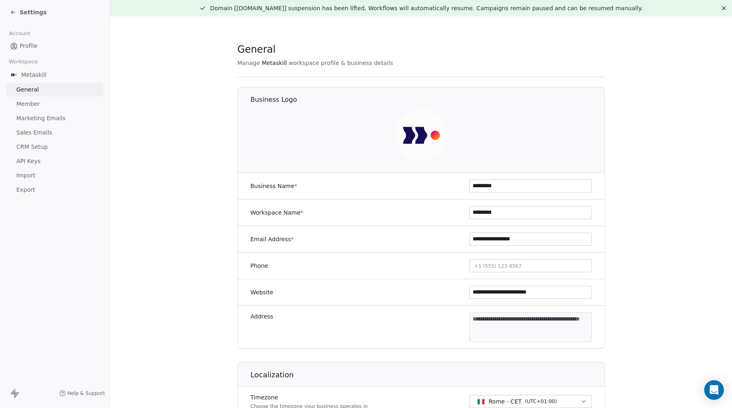 The image size is (732, 408). What do you see at coordinates (55, 104) in the screenshot?
I see `a: Member` at bounding box center [55, 104].